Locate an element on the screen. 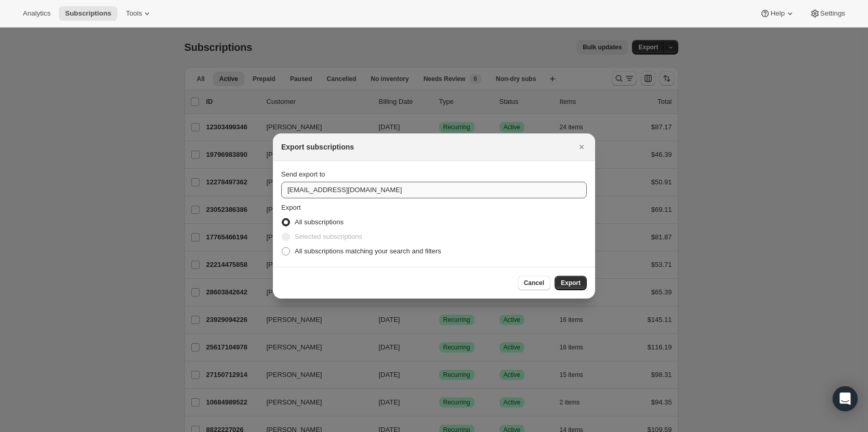  span: Settings is located at coordinates (832, 14).